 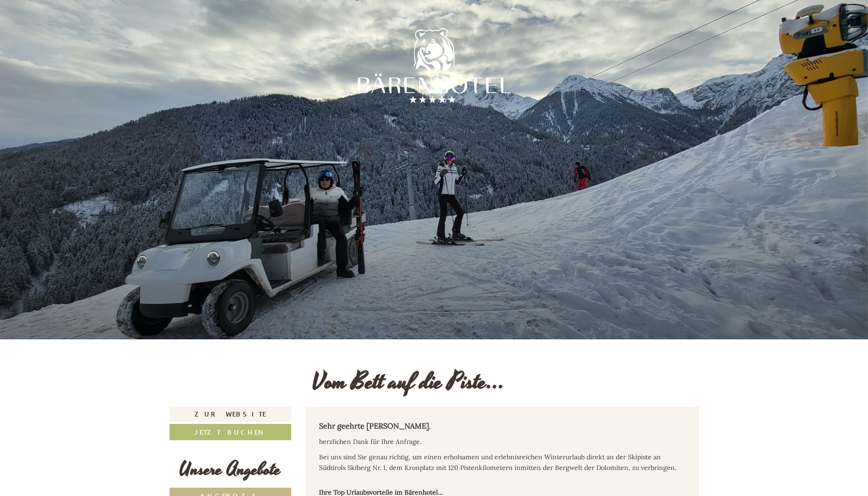 I want to click on div: Unsere Angebote, so click(x=230, y=469).